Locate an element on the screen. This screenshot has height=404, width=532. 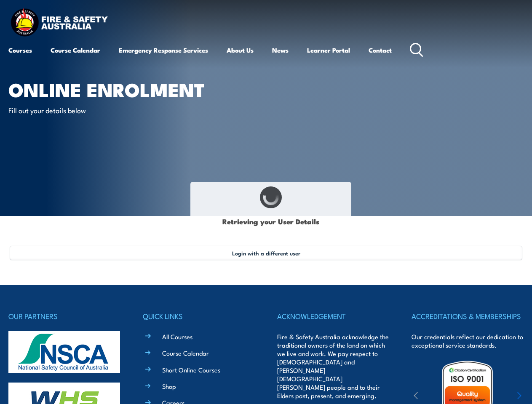
a: News is located at coordinates (280, 50).